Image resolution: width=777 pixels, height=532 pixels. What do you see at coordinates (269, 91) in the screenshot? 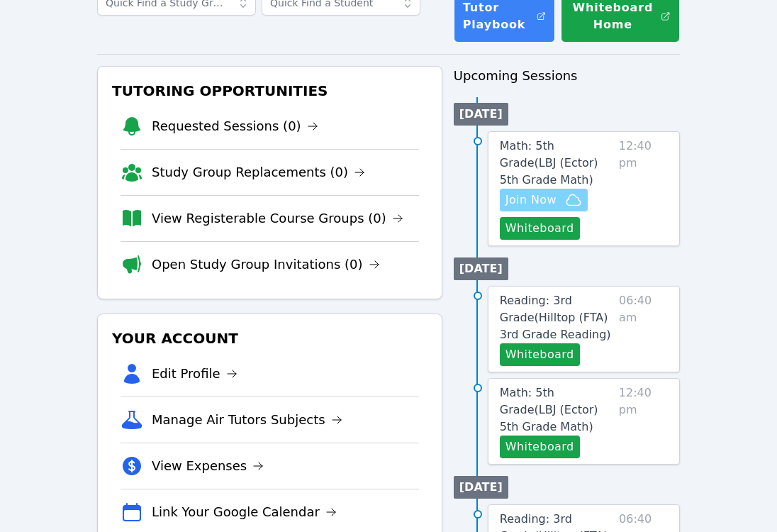
I see `h3: Tutoring Opportunities` at bounding box center [269, 91].